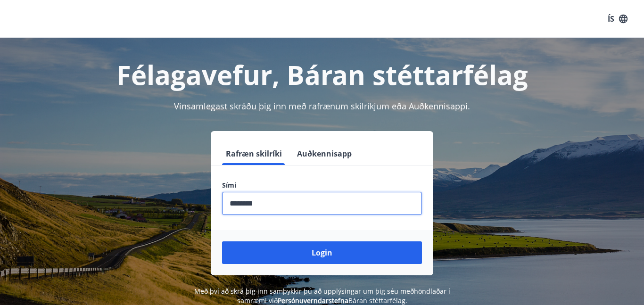 Image resolution: width=644 pixels, height=305 pixels. Describe the element at coordinates (322, 106) in the screenshot. I see `span: Vinsamlegast skráðu þig inn með rafrænum skilríkjum eða Auðkennisappi.` at that location.